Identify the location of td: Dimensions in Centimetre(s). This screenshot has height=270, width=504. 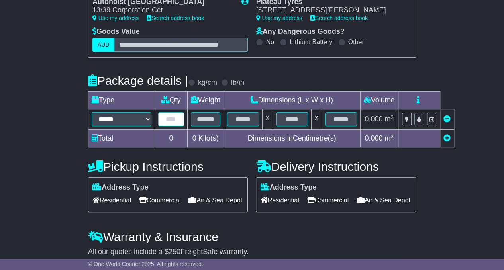
(292, 139).